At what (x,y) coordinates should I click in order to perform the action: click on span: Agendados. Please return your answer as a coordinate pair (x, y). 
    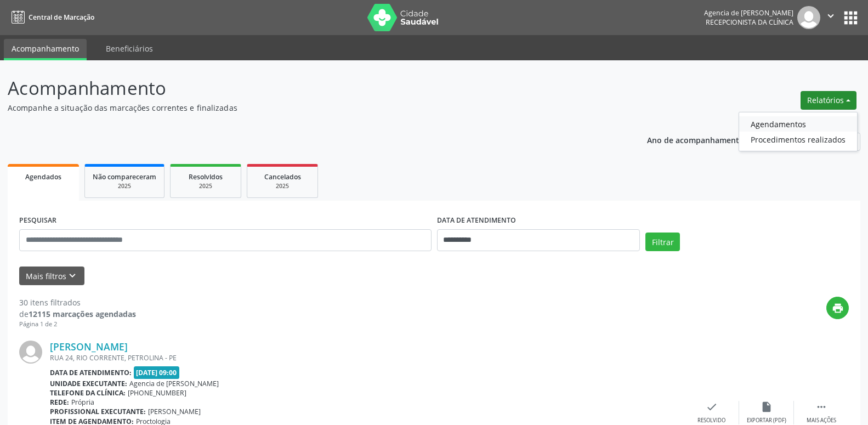
    Looking at the image, I should click on (43, 177).